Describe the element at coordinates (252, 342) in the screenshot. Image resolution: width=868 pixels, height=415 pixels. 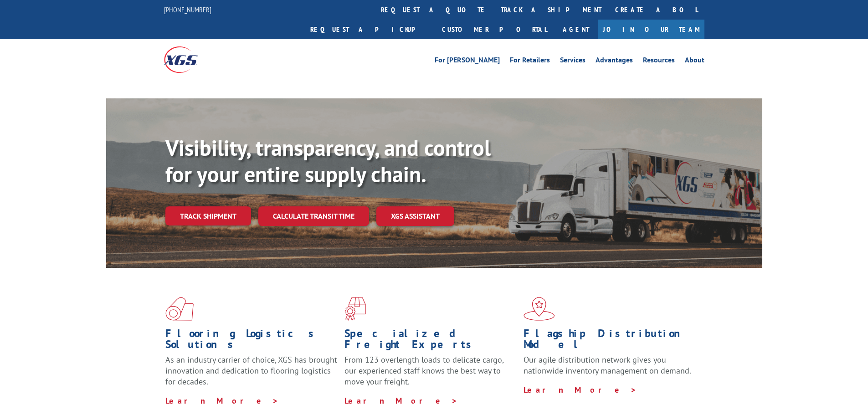
I see `h1: Flooring Logistics Solutions` at that location.